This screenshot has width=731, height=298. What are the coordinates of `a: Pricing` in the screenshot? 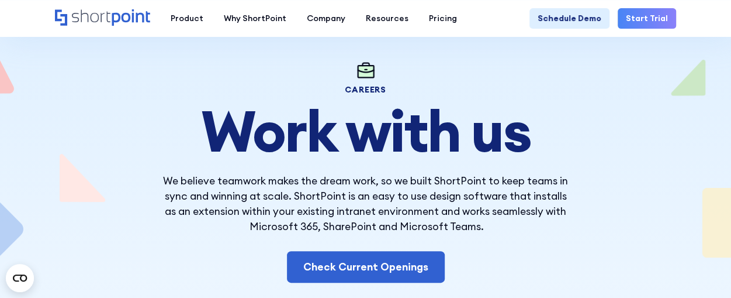 It's located at (443, 18).